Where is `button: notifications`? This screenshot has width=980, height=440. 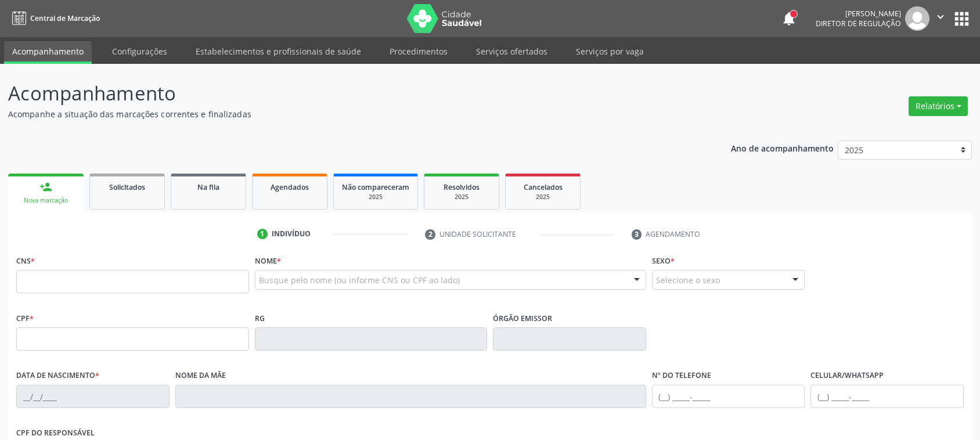 button: notifications is located at coordinates (789, 18).